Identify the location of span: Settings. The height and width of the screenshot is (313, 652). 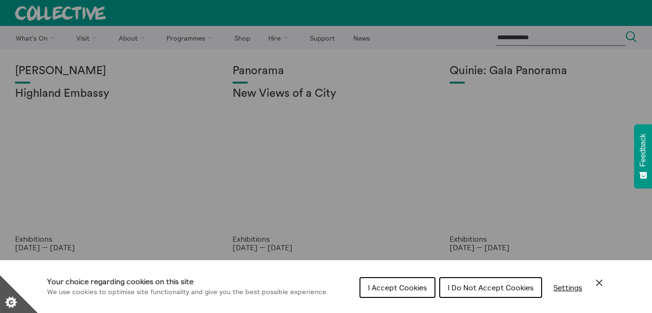
(567, 287).